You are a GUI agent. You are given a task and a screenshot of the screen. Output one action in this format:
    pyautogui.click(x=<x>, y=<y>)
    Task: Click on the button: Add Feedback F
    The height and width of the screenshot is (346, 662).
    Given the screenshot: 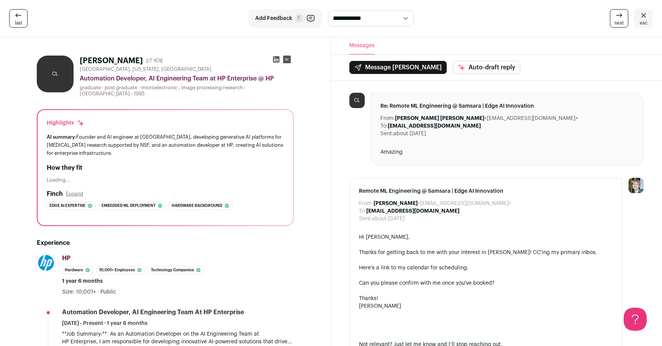 What is the action you would take?
    pyautogui.click(x=285, y=18)
    